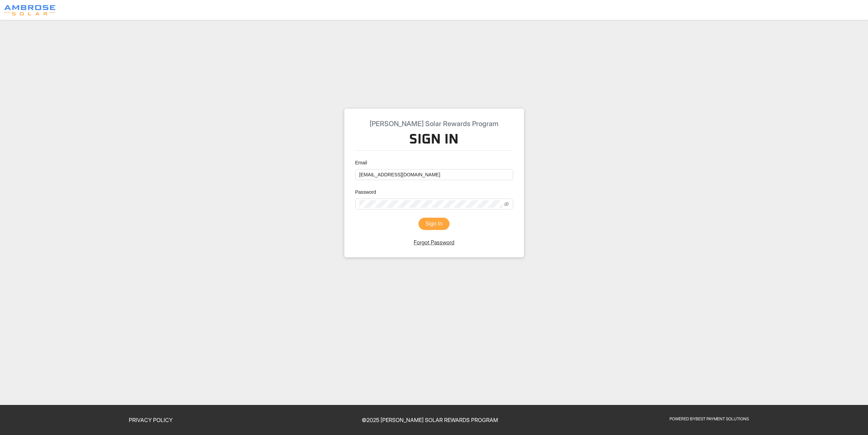 Image resolution: width=868 pixels, height=435 pixels. What do you see at coordinates (434, 175) in the screenshot?
I see `input: Email` at bounding box center [434, 175].